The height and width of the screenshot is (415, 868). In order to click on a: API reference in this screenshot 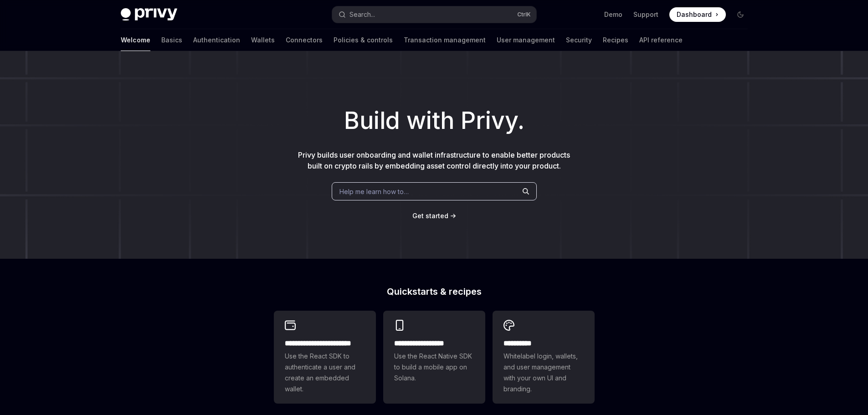, I will do `click(660, 40)`.